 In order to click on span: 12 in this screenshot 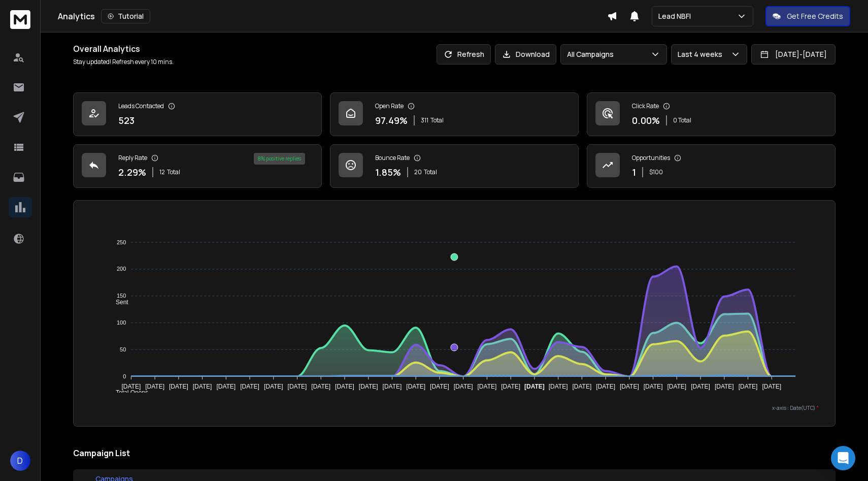, I will do `click(162, 172)`.